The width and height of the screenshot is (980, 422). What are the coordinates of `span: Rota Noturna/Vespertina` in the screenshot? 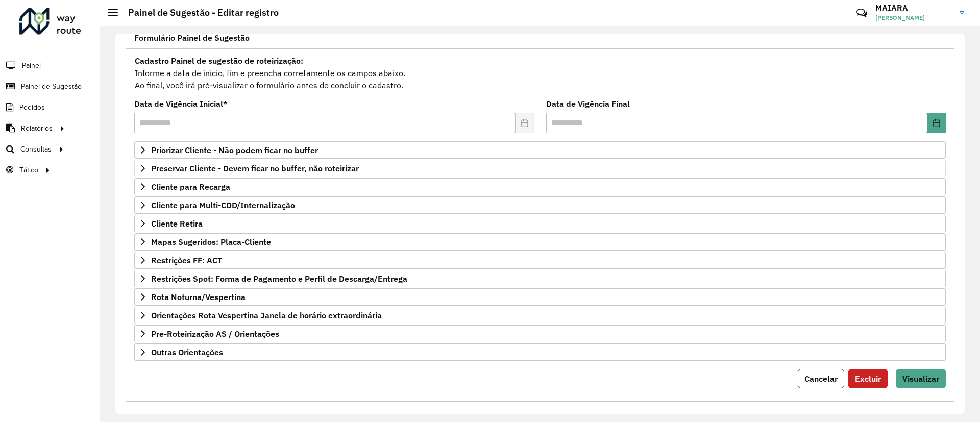 It's located at (198, 297).